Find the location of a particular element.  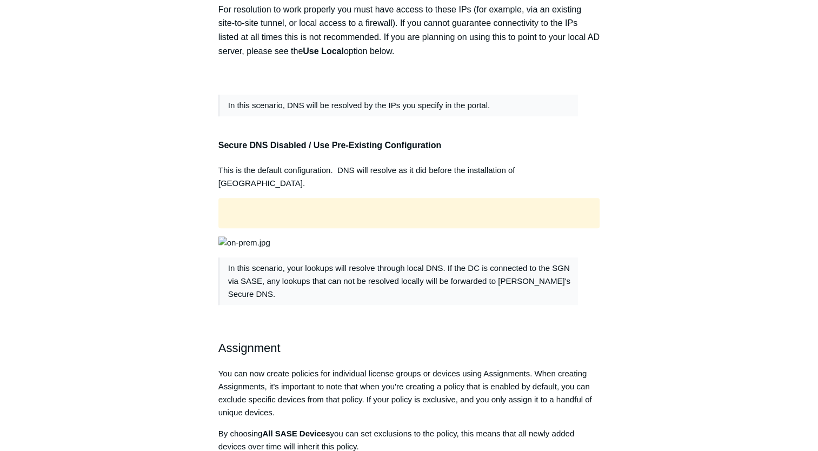

p: This is the default configuration. DNS will resolve as it did before the installation of [GEOGRAP... is located at coordinates (409, 177).